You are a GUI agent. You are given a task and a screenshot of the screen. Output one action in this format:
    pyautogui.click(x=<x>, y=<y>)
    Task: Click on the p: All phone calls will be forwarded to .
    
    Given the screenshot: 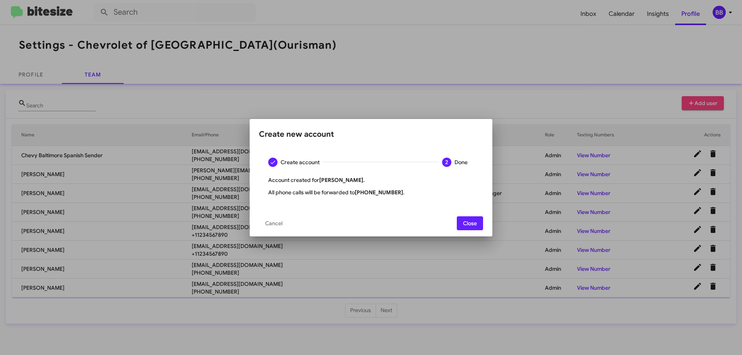 What is the action you would take?
    pyautogui.click(x=371, y=193)
    